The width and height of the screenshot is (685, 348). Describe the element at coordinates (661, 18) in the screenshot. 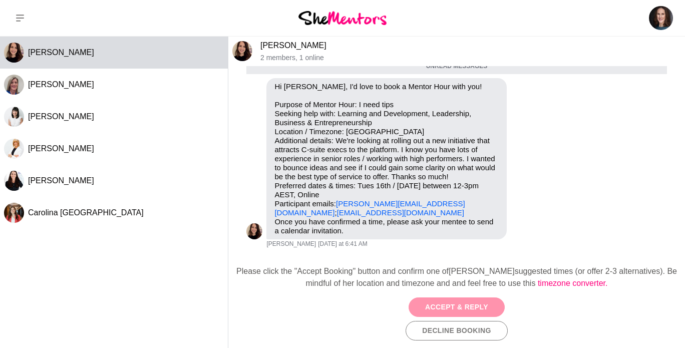

I see `a: Julia Ridout` at that location.